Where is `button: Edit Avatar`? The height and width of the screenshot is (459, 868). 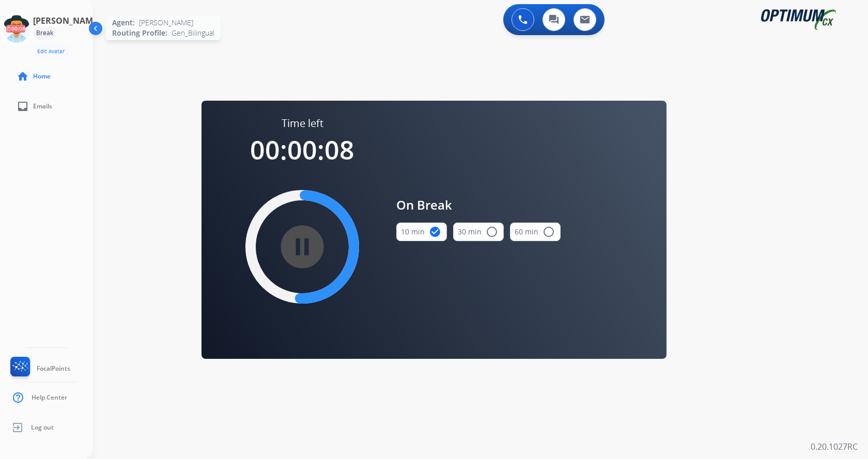
button: Edit Avatar is located at coordinates (51, 51).